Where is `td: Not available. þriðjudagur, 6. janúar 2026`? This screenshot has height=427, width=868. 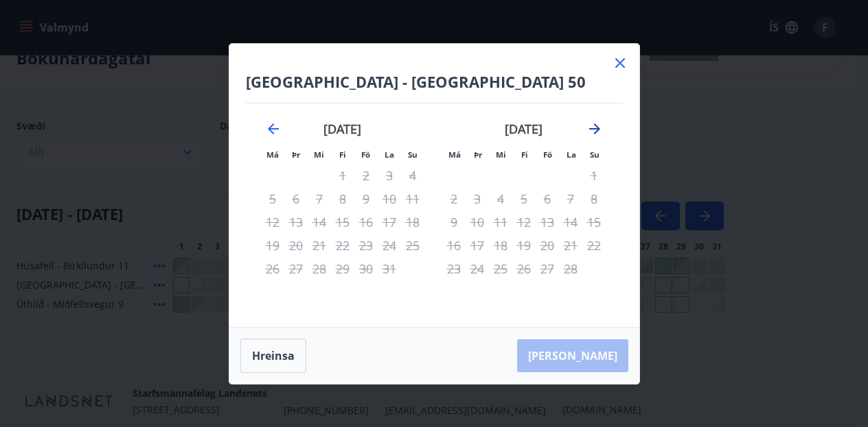 td: Not available. þriðjudagur, 6. janúar 2026 is located at coordinates (296, 199).